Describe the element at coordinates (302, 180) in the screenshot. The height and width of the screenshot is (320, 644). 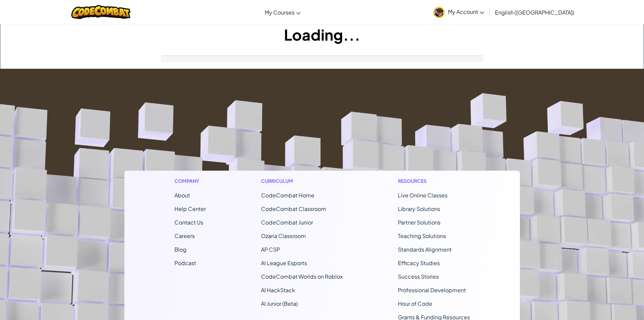
I see `h1: Curriculum` at that location.